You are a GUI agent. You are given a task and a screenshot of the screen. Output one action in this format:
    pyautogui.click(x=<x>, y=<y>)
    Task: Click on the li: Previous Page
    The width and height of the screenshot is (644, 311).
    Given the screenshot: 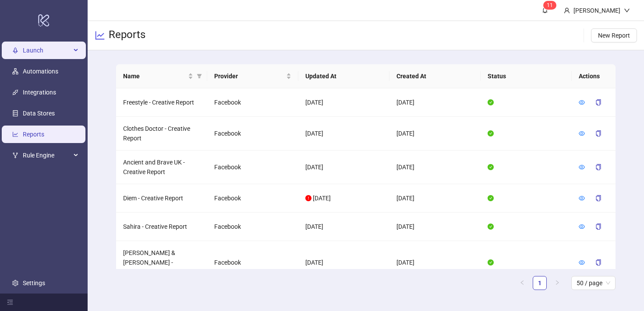 What is the action you would take?
    pyautogui.click(x=522, y=283)
    